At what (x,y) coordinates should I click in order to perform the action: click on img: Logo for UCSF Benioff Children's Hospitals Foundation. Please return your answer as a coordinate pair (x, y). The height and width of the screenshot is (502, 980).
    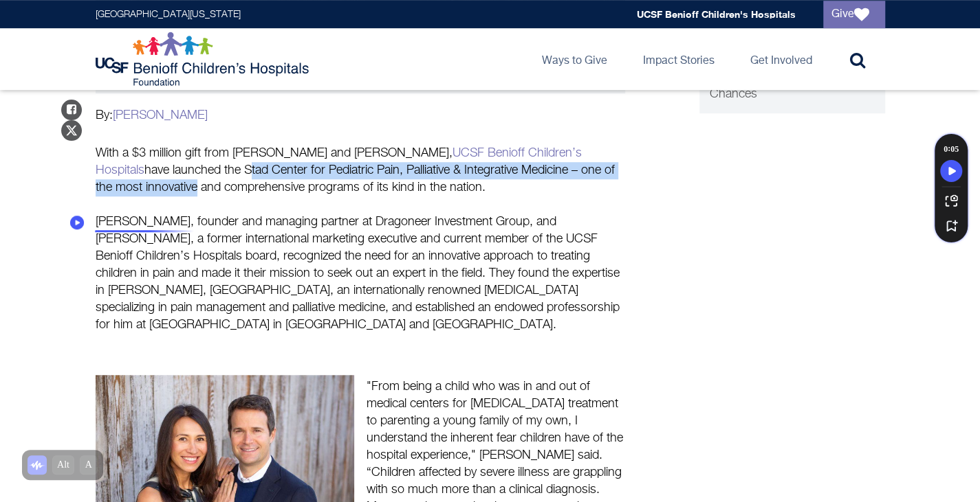
    Looking at the image, I should click on (204, 59).